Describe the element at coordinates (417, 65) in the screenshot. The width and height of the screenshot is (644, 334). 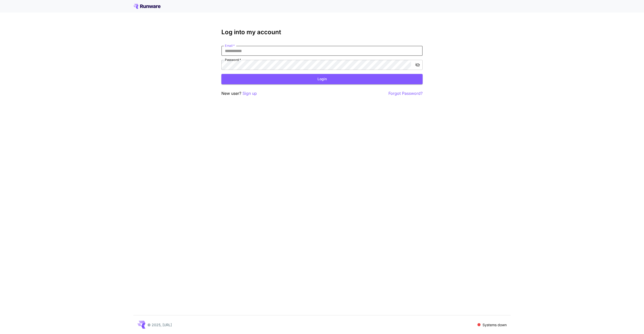
I see `button: toggle password visibility` at that location.